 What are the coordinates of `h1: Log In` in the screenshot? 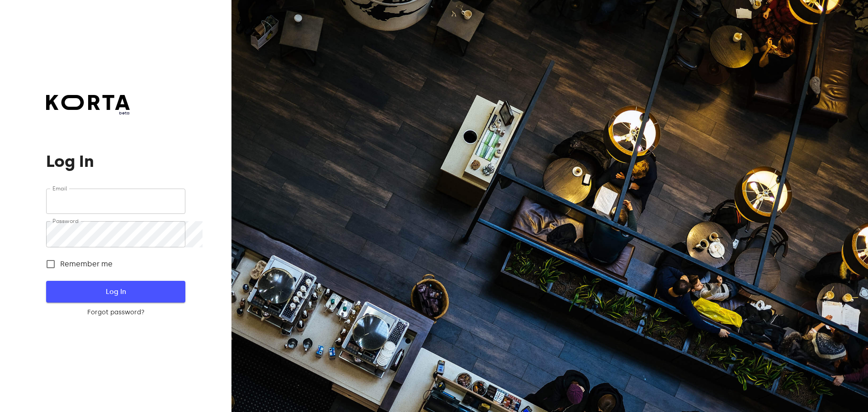 It's located at (115, 162).